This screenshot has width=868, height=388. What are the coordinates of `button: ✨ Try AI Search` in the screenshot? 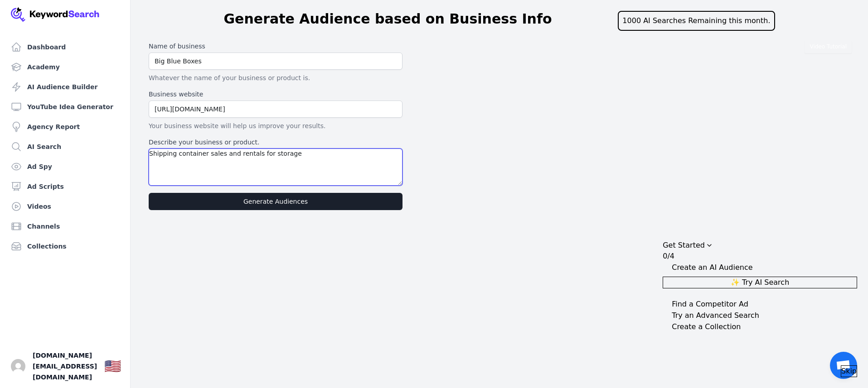 It's located at (760, 283).